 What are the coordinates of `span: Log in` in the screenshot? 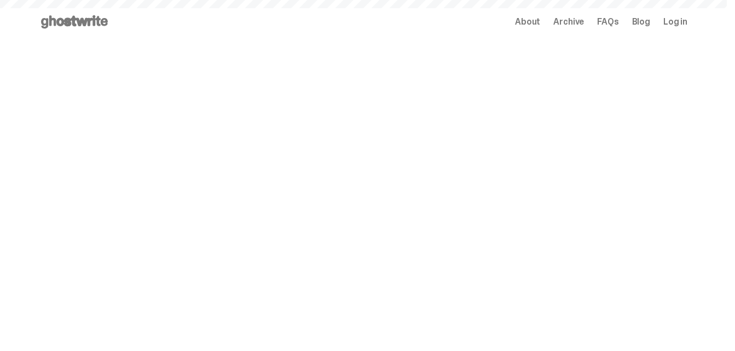 It's located at (675, 22).